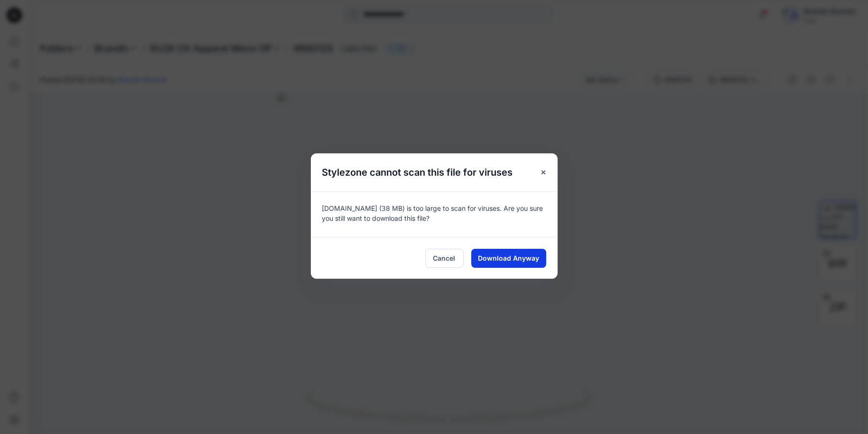 The height and width of the screenshot is (434, 868). Describe the element at coordinates (508, 258) in the screenshot. I see `button: Download Anyway` at that location.